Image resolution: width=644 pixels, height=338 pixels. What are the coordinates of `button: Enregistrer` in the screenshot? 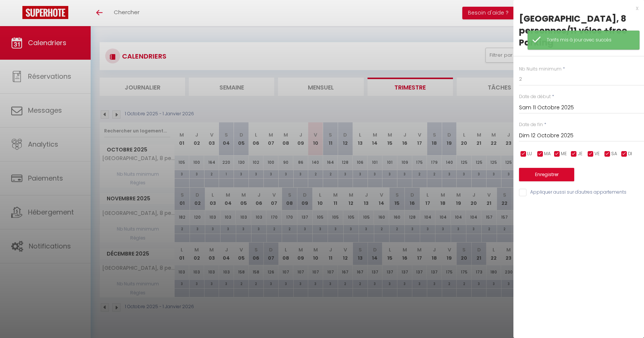 It's located at (547, 174).